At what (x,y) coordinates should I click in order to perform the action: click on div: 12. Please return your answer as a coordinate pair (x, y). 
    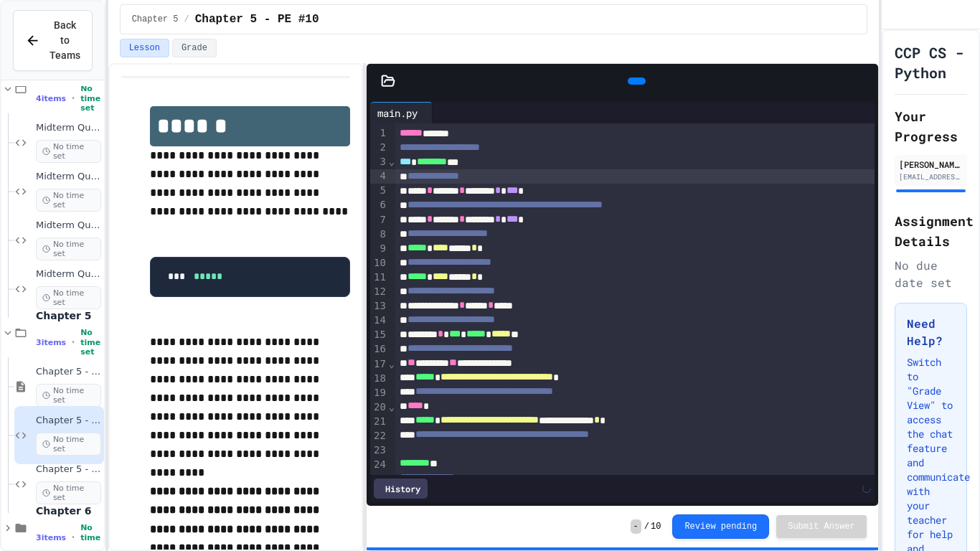
    Looking at the image, I should click on (379, 292).